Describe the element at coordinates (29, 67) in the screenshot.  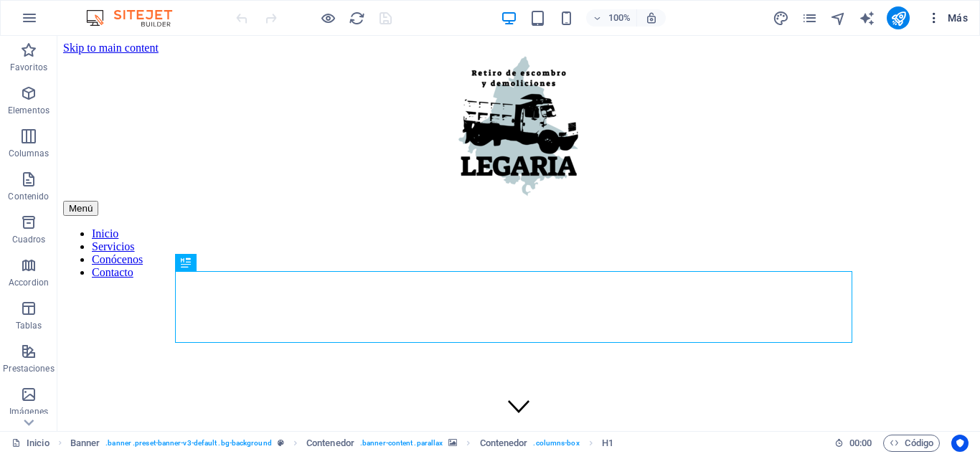
I see `p: Favoritos` at that location.